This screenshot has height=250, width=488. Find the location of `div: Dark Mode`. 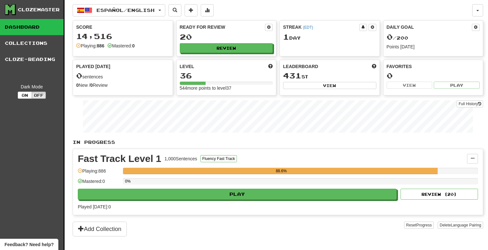

div: Dark Mode is located at coordinates (32, 87).